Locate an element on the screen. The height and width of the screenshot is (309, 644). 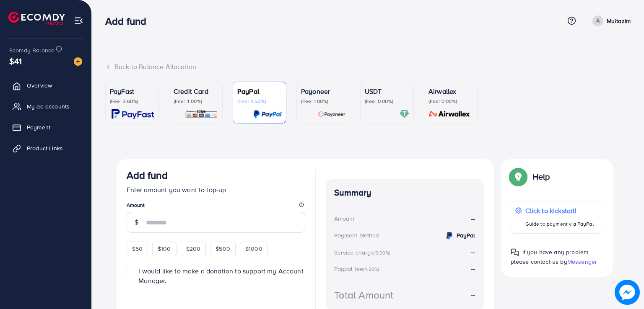
p: Enter amount you want to top-up is located at coordinates (216, 190).